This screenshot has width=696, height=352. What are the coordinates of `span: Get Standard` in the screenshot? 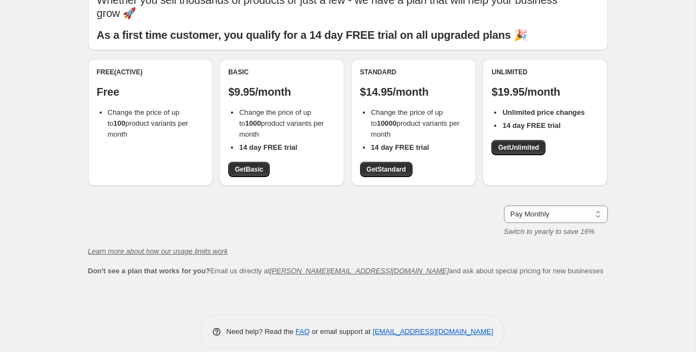 It's located at (386, 170).